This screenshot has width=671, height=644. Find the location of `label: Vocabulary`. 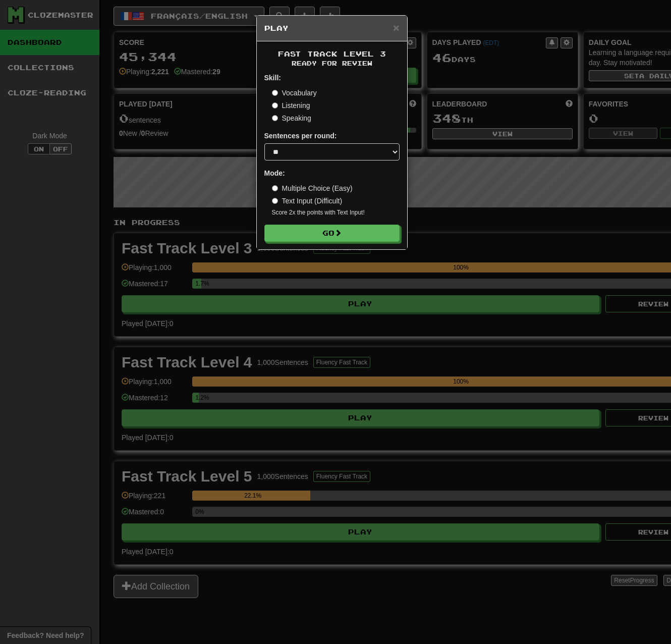

label: Vocabulary is located at coordinates (294, 93).